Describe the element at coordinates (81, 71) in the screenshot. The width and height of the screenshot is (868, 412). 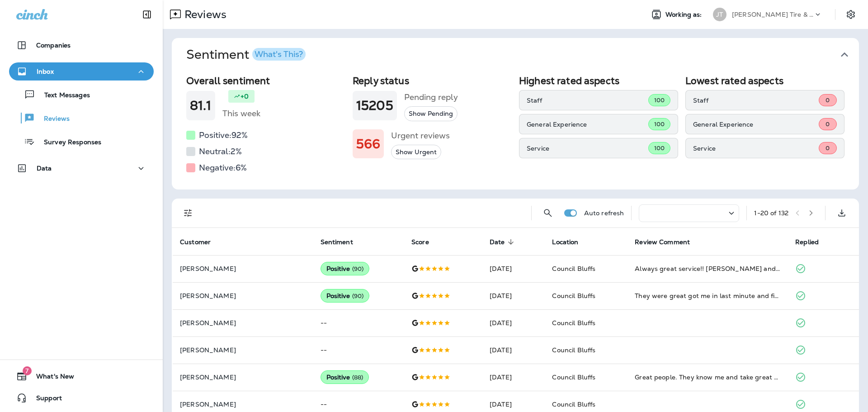
I see `button: Inbox` at that location.